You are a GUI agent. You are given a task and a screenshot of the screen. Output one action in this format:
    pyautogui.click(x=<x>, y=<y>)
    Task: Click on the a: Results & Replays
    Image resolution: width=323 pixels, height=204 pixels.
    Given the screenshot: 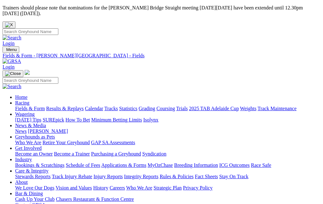 What is the action you would take?
    pyautogui.click(x=65, y=108)
    